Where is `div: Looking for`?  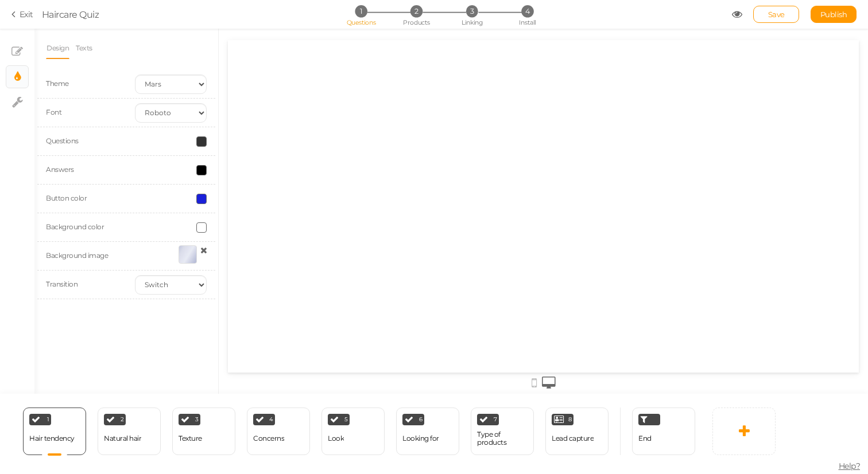 div: Looking for is located at coordinates (421, 439).